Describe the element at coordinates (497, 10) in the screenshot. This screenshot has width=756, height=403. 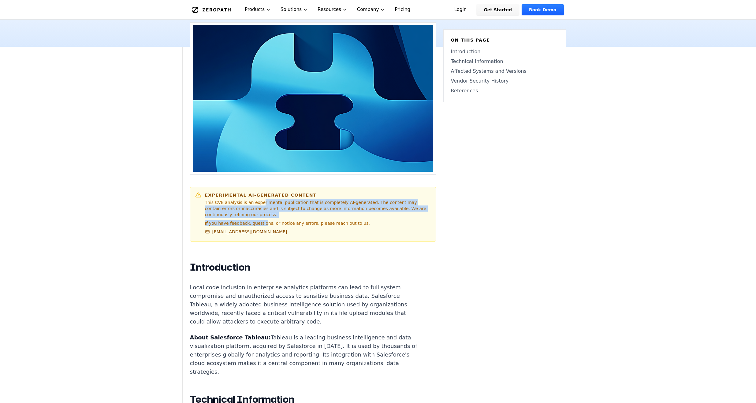
I see `a: Get Started` at that location.